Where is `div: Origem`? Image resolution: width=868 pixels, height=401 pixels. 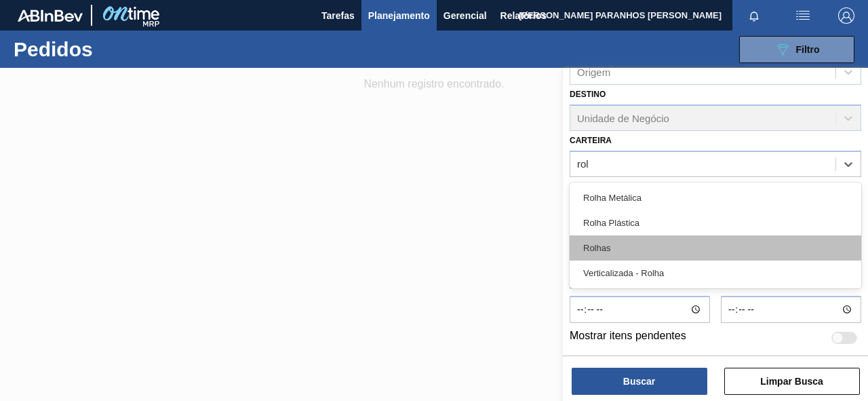
div: Origem is located at coordinates (594, 72).